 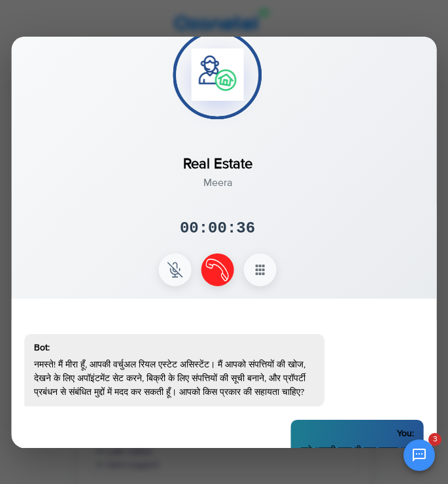 What do you see at coordinates (217, 269) in the screenshot?
I see `img: end Icon` at bounding box center [217, 269].